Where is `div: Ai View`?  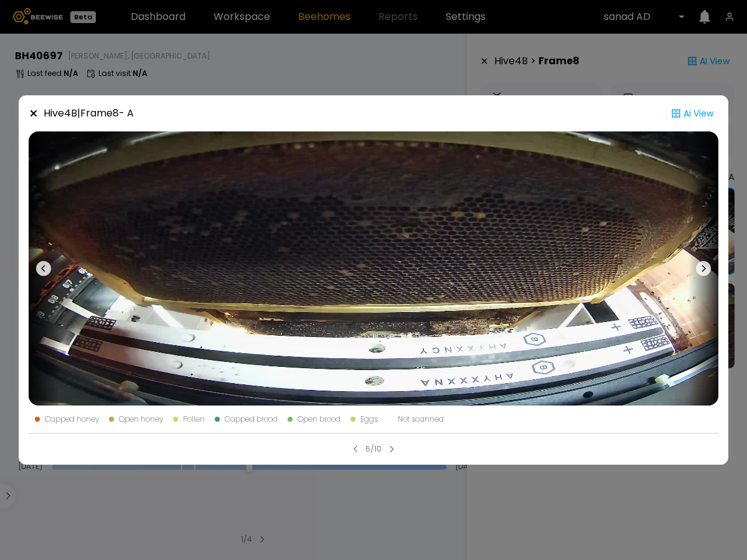
div: Ai View is located at coordinates (692, 114).